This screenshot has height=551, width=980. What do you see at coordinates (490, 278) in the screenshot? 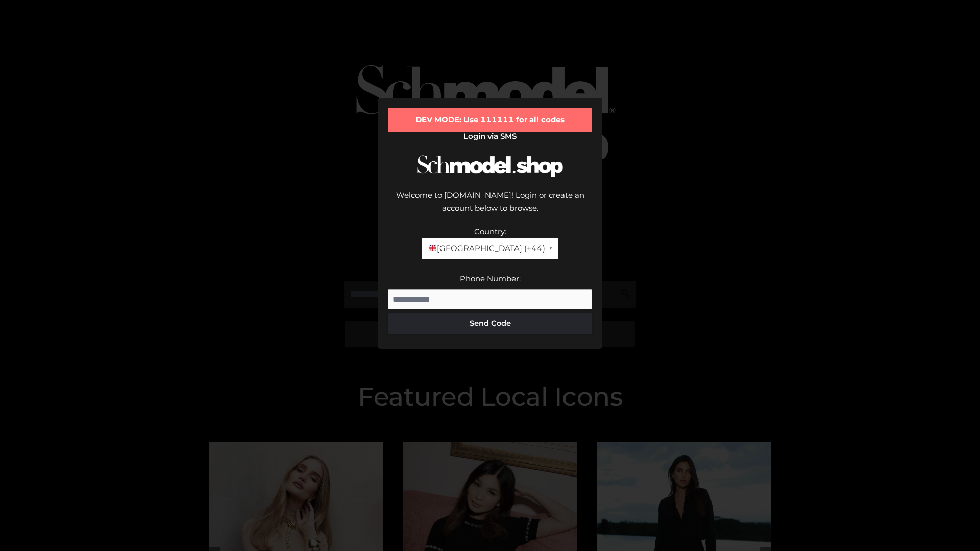
I see `label: Phone Number:` at bounding box center [490, 278].